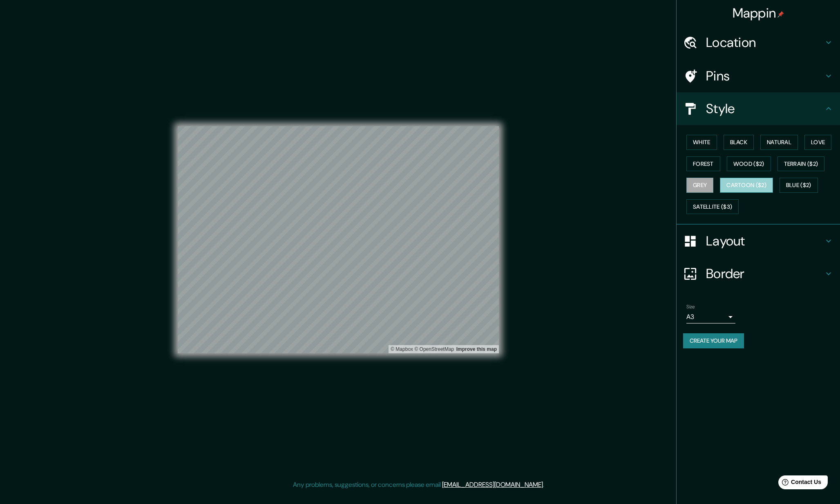 This screenshot has width=840, height=504. I want to click on div: Layout, so click(759, 241).